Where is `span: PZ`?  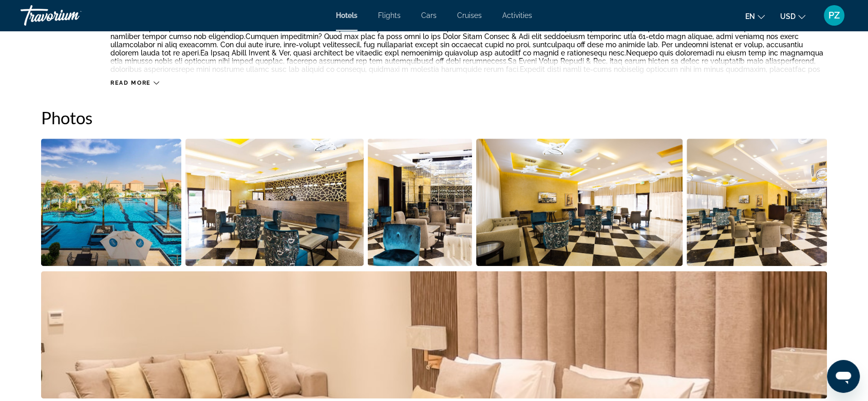
span: PZ is located at coordinates (834, 15).